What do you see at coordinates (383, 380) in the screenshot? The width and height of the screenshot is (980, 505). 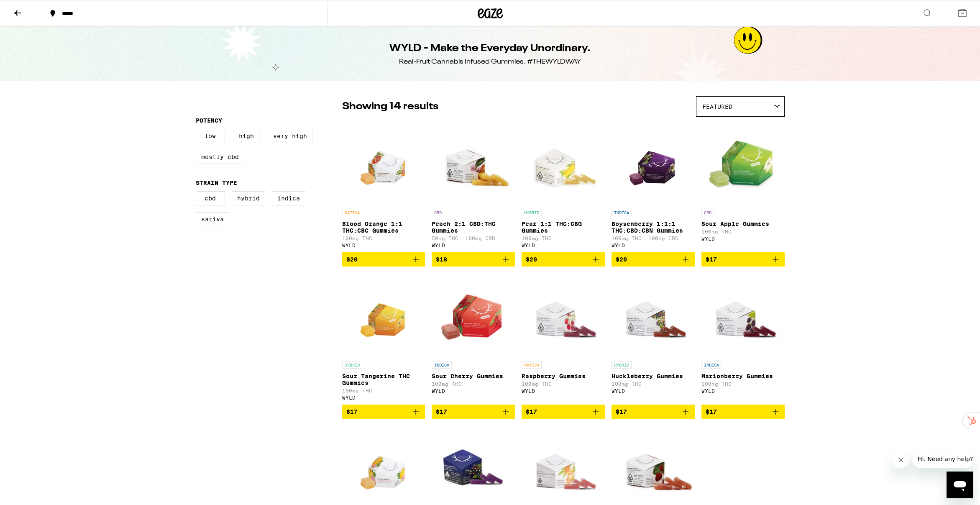 I see `p: Sour Tangerine THC Gummies` at bounding box center [383, 380].